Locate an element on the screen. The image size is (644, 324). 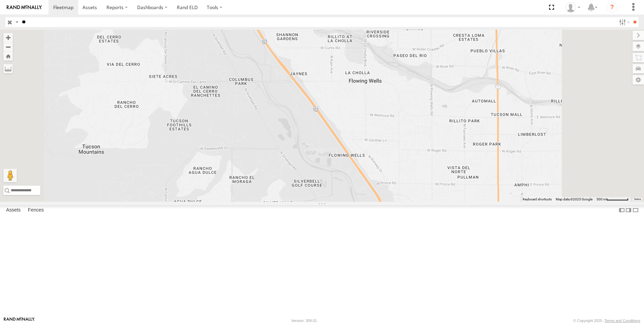
button: Map Scale: 500 m per 62 pixels is located at coordinates (612, 199).